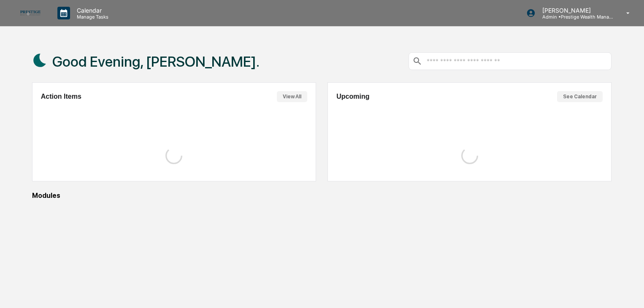 Image resolution: width=644 pixels, height=308 pixels. What do you see at coordinates (580, 97) in the screenshot?
I see `button: See Calendar` at bounding box center [580, 97].